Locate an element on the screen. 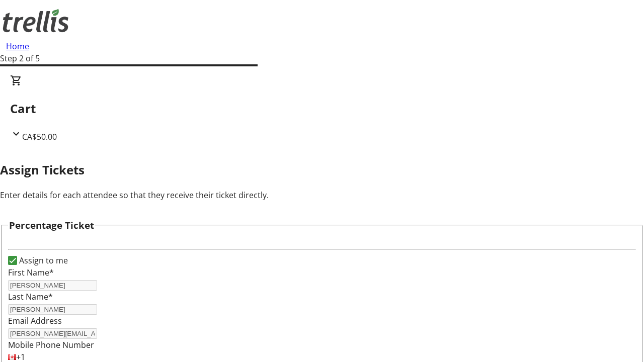 This screenshot has height=362, width=644. h2: Cart is located at coordinates (322, 109).